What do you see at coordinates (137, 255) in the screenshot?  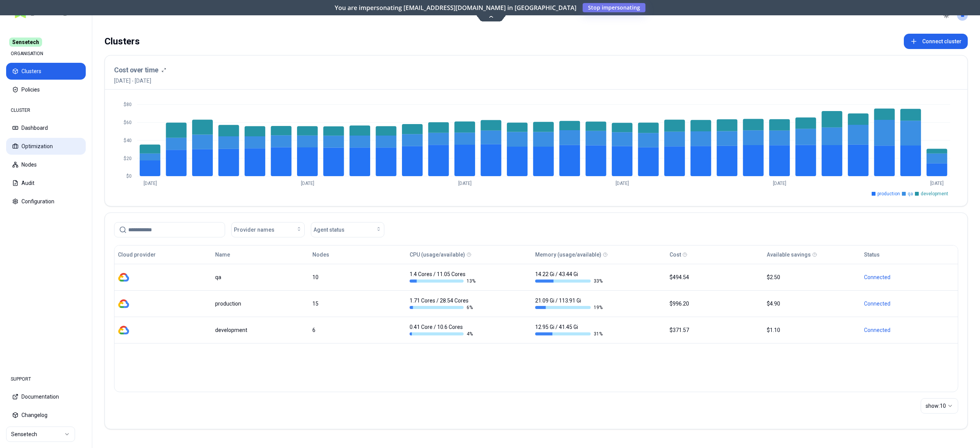 I see `button: Cloud provider` at bounding box center [137, 255].